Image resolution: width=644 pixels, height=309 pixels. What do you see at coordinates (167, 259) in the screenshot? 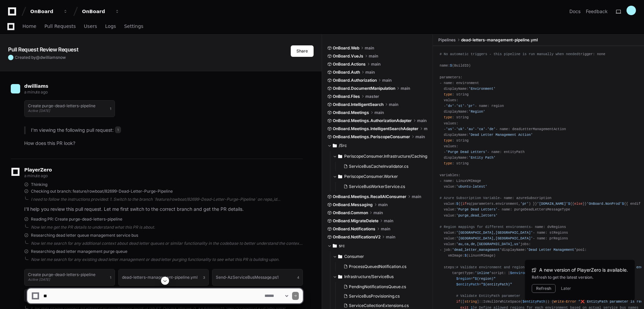
I see `div: Now let me search for any existing dead letter management or dead letter purging functionality to...` at bounding box center [167, 259].